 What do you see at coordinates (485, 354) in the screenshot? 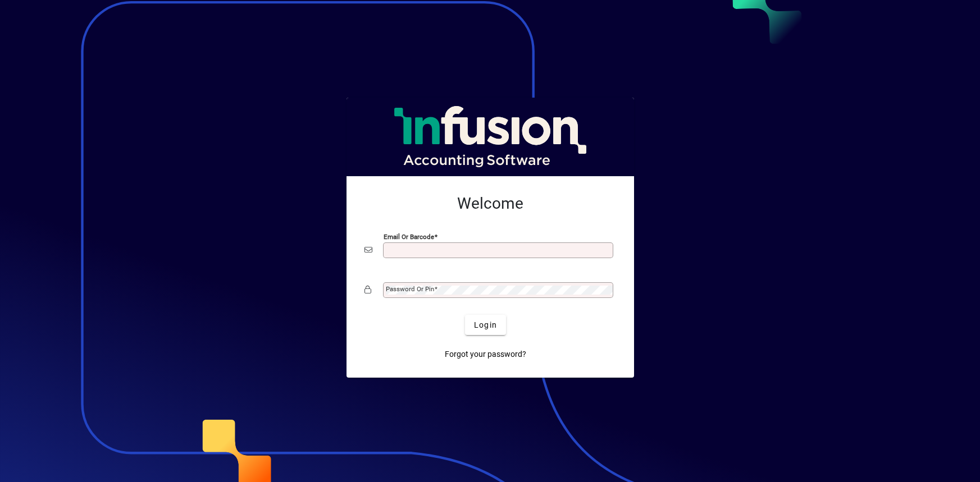
I see `a: Forgot your password?` at bounding box center [485, 354].